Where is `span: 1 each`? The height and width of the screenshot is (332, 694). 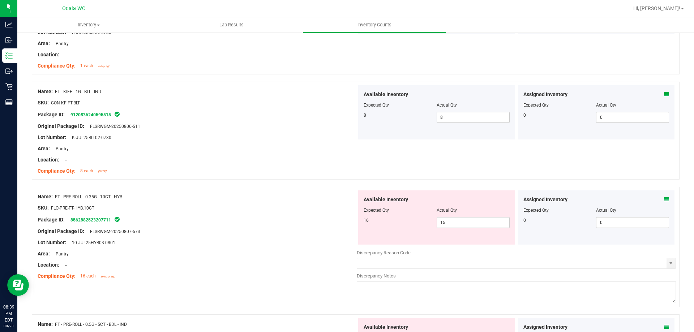
span: 1 each is located at coordinates (87, 66).